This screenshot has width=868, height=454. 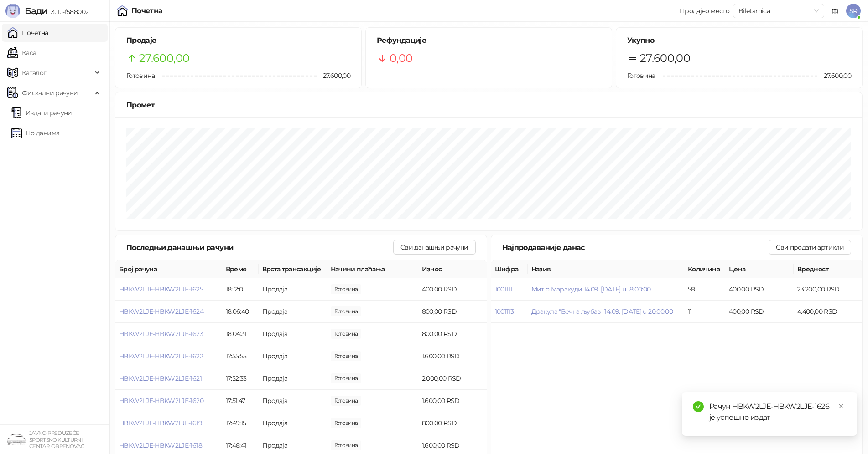 What do you see at coordinates (293, 269) in the screenshot?
I see `th: Врста трансакције` at bounding box center [293, 269].